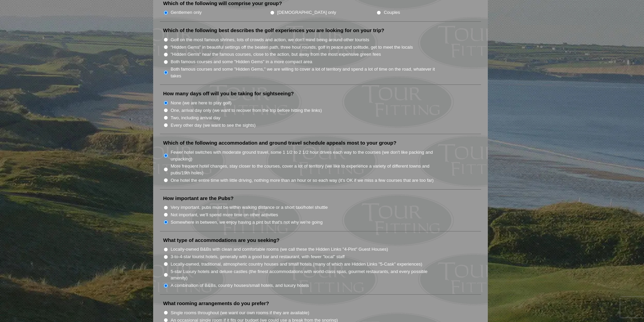 This screenshot has width=644, height=322. Describe the element at coordinates (201, 103) in the screenshot. I see `label: None (we are here to play golf)` at that location.